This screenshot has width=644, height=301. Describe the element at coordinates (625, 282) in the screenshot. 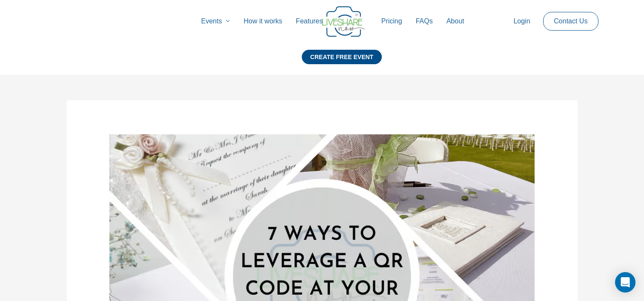

I see `div: Open Intercom Messenger` at that location.